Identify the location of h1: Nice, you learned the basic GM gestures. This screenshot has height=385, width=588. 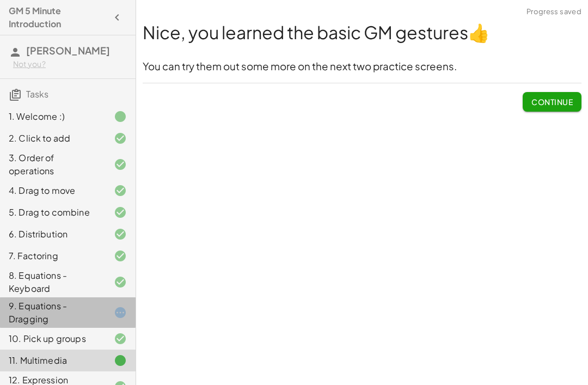
(362, 32).